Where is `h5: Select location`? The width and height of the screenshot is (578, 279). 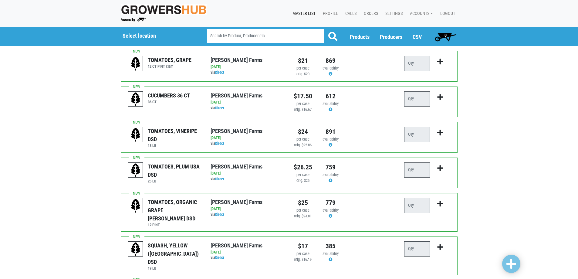
h5: Select location is located at coordinates (157, 36).